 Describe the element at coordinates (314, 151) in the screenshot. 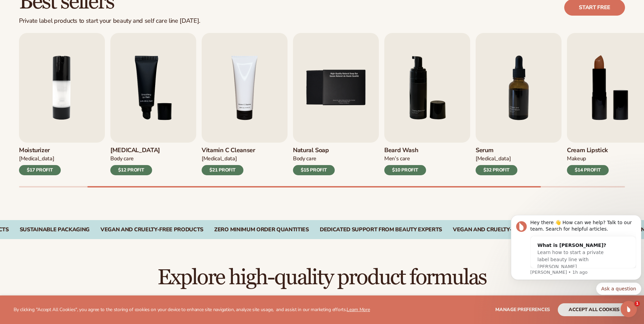

I see `h3: Natural Soap` at that location.